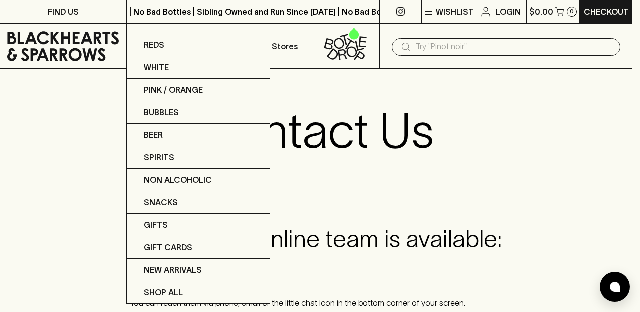 The height and width of the screenshot is (312, 640). I want to click on a: New Arrivals, so click(198, 270).